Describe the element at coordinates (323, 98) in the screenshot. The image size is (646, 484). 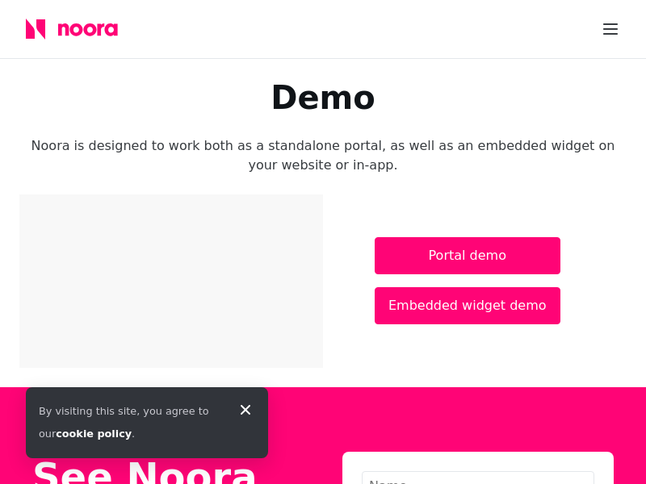
I see `h1: Demo` at that location.